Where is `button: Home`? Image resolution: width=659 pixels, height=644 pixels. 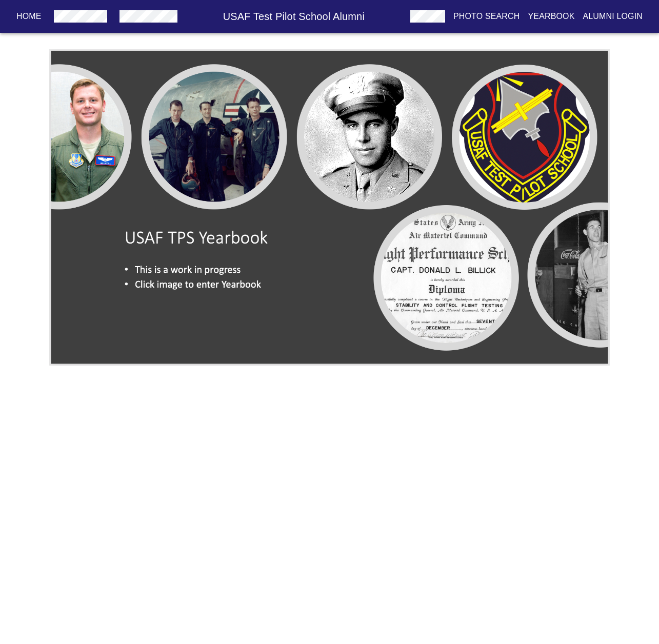 button: Home is located at coordinates (29, 17).